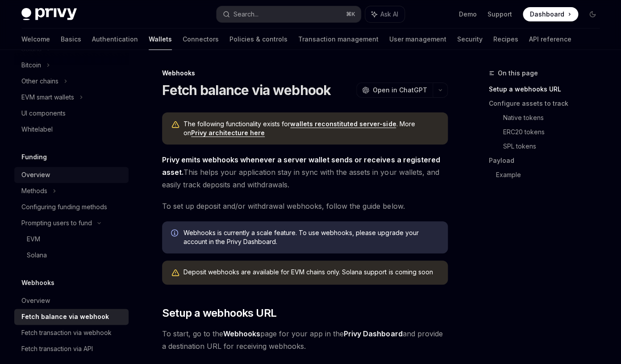 The width and height of the screenshot is (621, 364). I want to click on a: Basics, so click(71, 39).